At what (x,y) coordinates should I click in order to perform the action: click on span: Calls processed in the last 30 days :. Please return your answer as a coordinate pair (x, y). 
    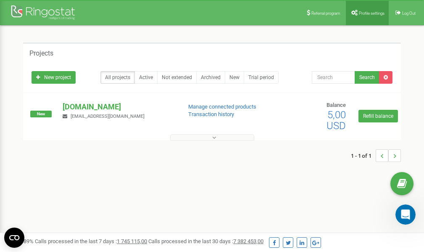
    Looking at the image, I should click on (206, 241).